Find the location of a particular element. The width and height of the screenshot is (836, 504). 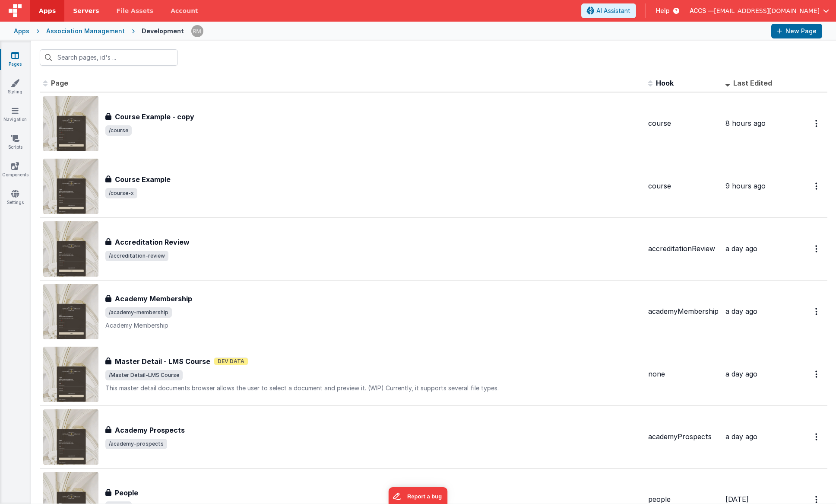

span: /course is located at coordinates (119, 130).